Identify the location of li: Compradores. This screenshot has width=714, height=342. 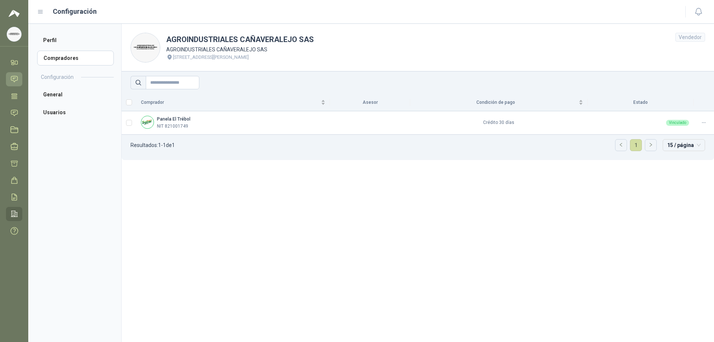
(76, 58).